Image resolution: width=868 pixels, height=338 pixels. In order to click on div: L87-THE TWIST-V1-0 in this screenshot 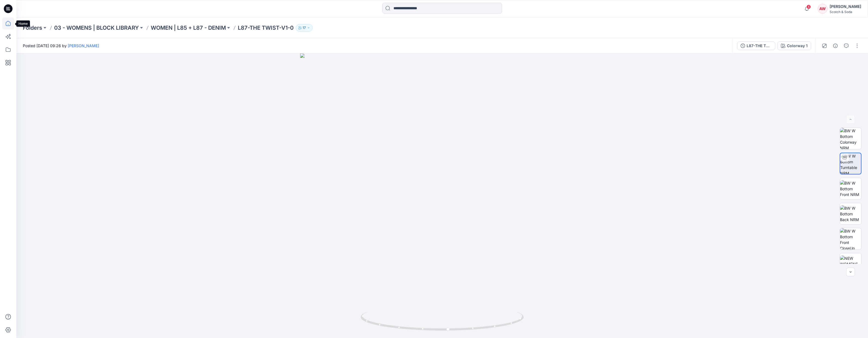, I will do `click(759, 46)`.